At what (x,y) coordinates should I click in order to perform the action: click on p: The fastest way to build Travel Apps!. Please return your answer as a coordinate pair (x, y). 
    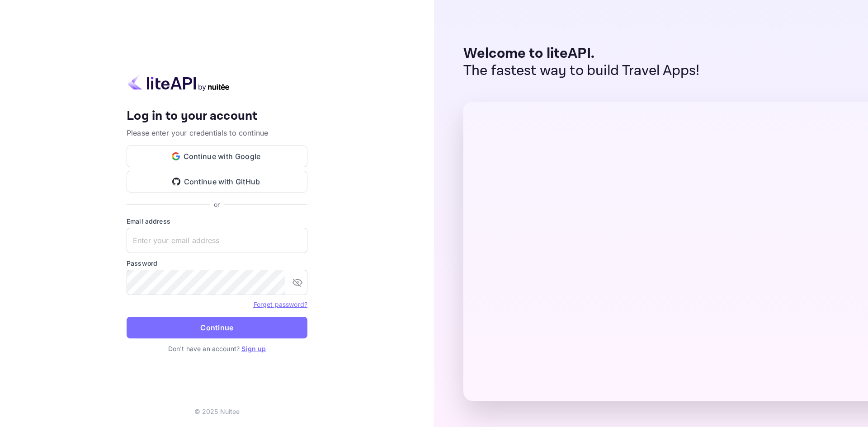
    Looking at the image, I should click on (581, 71).